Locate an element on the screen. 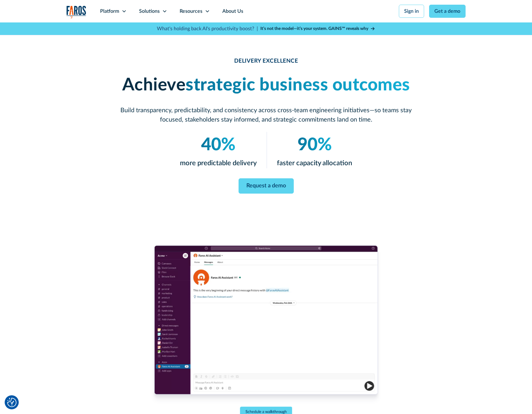 The height and width of the screenshot is (414, 532). strong: It’s not the model—it’s your system. GAINS™ reveals why is located at coordinates (314, 29).